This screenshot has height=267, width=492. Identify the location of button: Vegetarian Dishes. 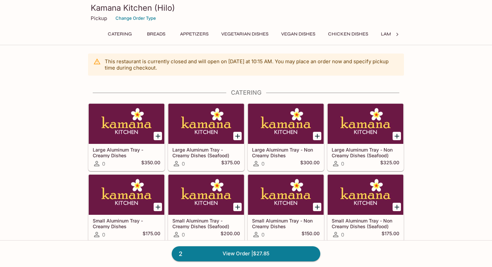
(245, 34).